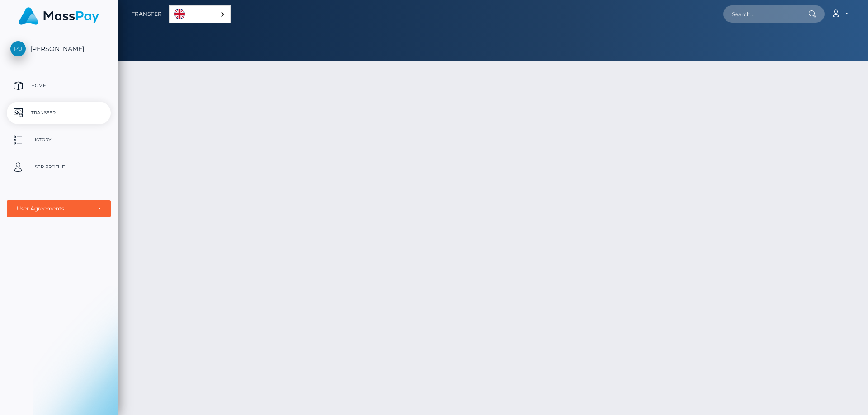  What do you see at coordinates (200, 14) in the screenshot?
I see `aside: Language selected: English` at bounding box center [200, 14].